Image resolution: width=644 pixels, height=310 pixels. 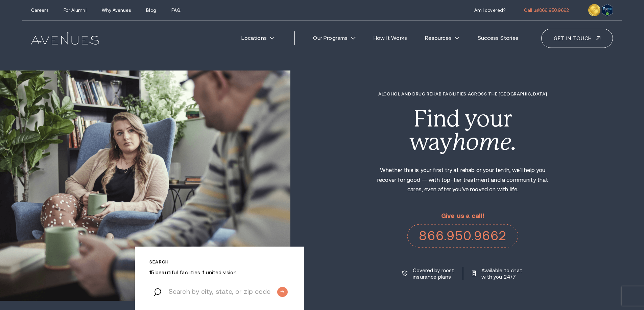 I want to click on a: Locations, so click(x=258, y=38).